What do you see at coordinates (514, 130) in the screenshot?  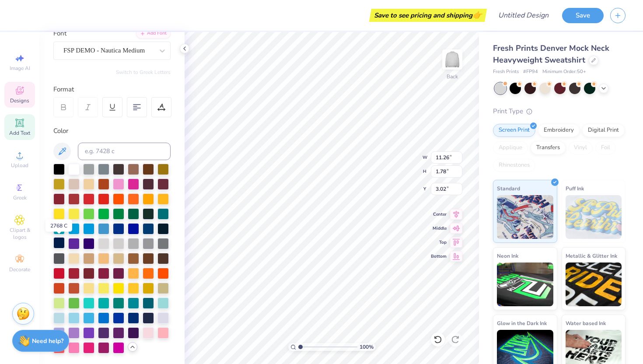 I see `div: Screen Print` at bounding box center [514, 130].